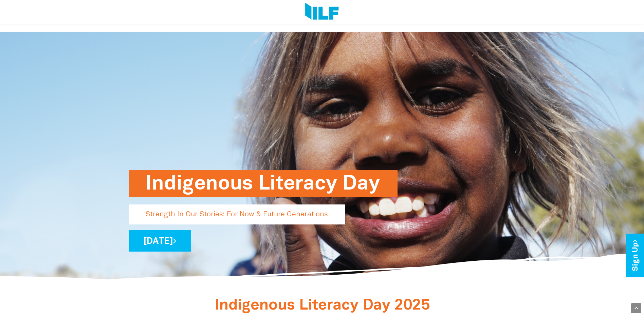  What do you see at coordinates (263, 183) in the screenshot?
I see `h1: Indigenous Literacy Day` at bounding box center [263, 183].